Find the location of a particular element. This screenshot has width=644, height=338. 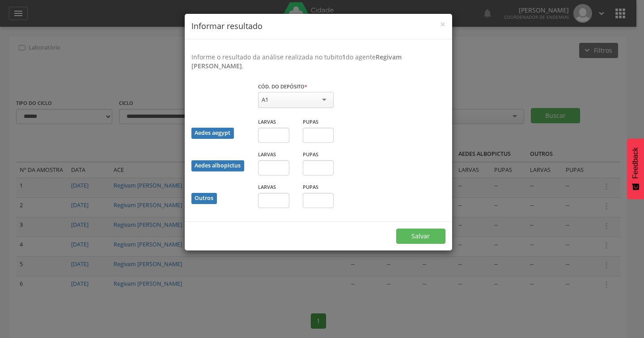

button: Close is located at coordinates (443, 24).